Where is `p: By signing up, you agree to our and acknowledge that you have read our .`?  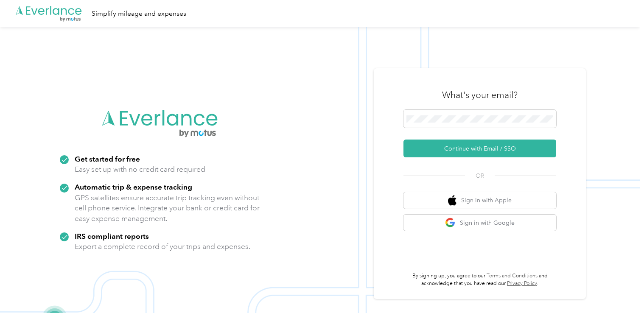 p: By signing up, you agree to our and acknowledge that you have read our . is located at coordinates (480, 280).